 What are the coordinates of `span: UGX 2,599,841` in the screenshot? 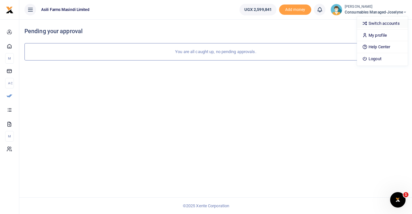 It's located at (258, 10).